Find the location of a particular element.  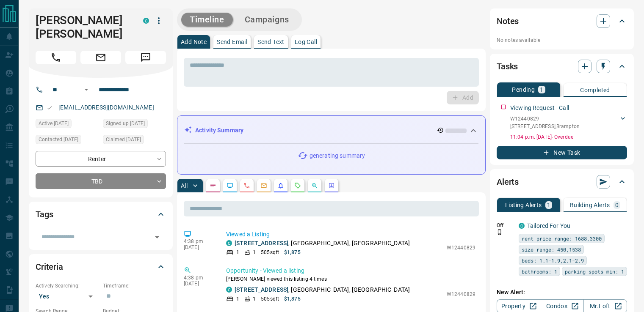

p: Log Call is located at coordinates (306, 41).